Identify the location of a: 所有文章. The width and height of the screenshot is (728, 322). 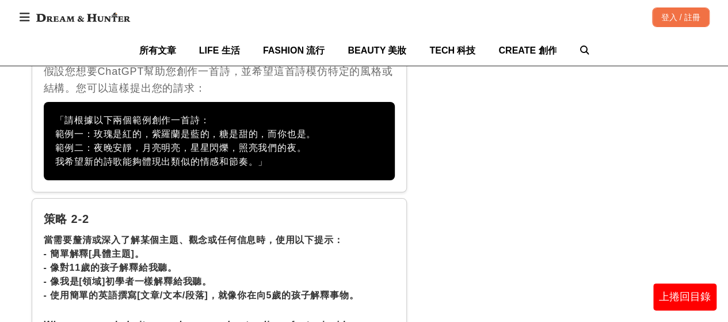
(158, 50).